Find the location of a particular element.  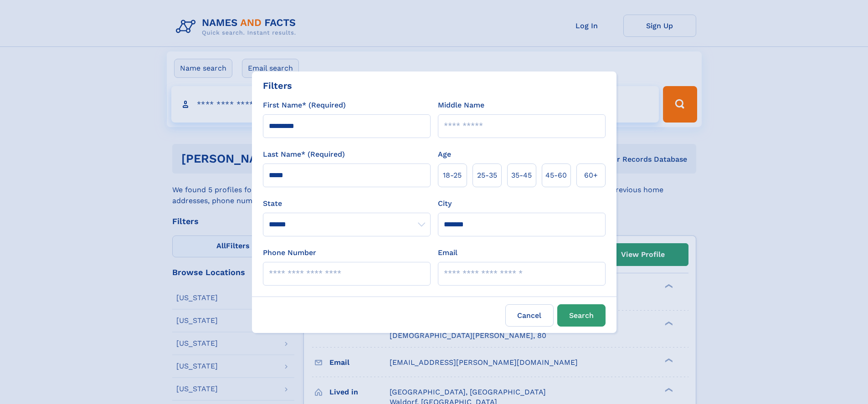

label: City is located at coordinates (444, 204).